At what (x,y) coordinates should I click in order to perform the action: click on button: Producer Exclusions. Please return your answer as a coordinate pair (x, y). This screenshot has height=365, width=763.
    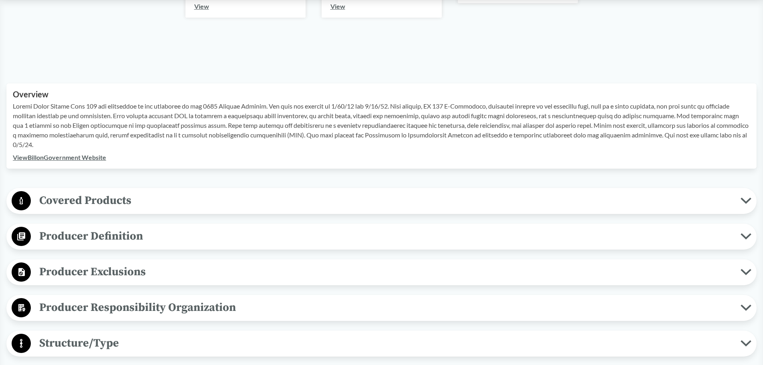
    Looking at the image, I should click on (381, 272).